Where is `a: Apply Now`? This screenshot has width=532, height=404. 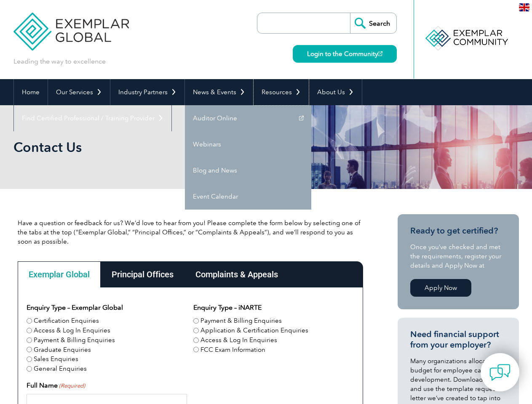 a: Apply Now is located at coordinates (441, 288).